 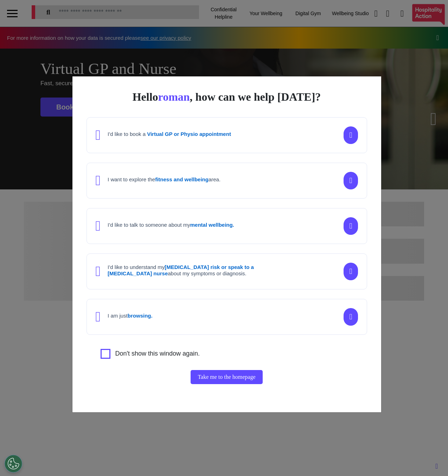 What do you see at coordinates (212, 225) in the screenshot?
I see `strong: mental wellbeing.` at bounding box center [212, 225].